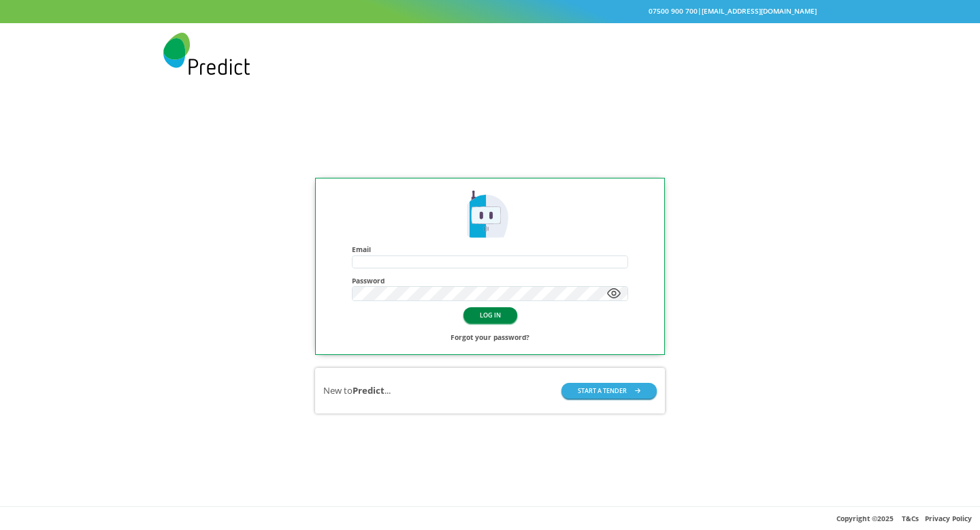 The image size is (980, 530). I want to click on button: LOG IN, so click(490, 315).